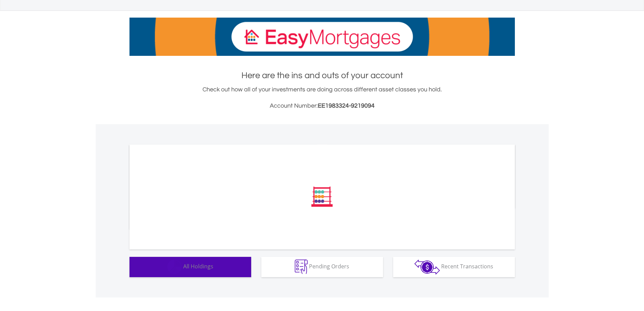 The width and height of the screenshot is (644, 311). Describe the element at coordinates (301, 267) in the screenshot. I see `img: pending_instructions-wht.png` at that location.